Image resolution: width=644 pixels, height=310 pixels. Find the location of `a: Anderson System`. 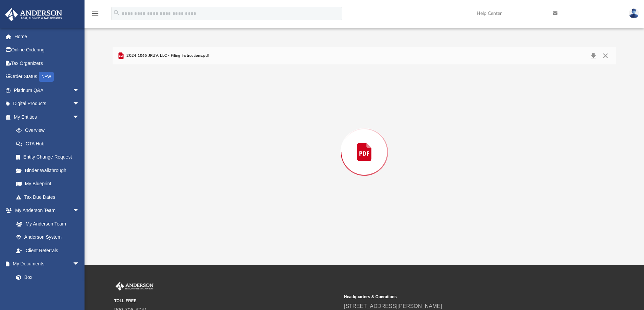

a: Anderson System is located at coordinates (47, 237).